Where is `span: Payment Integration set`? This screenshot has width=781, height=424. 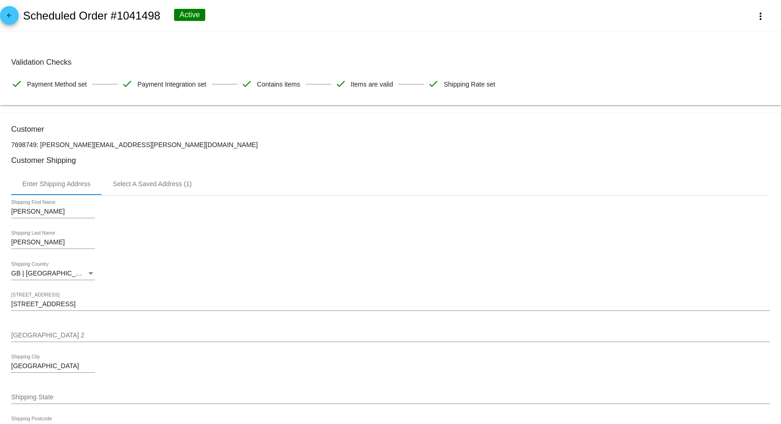
span: Payment Integration set is located at coordinates (172, 84).